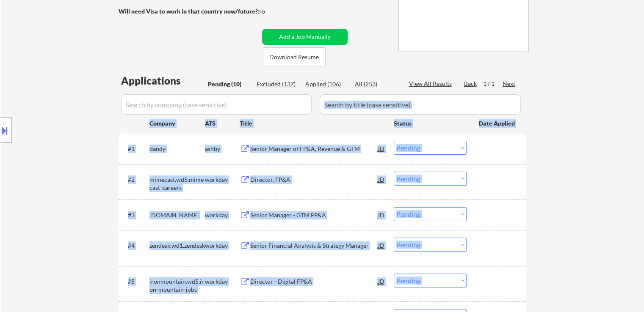 Image resolution: width=644 pixels, height=312 pixels. Describe the element at coordinates (509, 84) in the screenshot. I see `div: Next` at that location.